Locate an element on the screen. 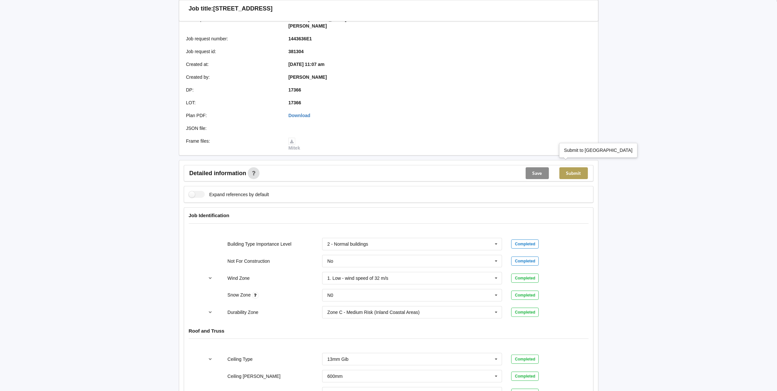 The image size is (777, 391). div: 600mm is located at coordinates (335, 376).